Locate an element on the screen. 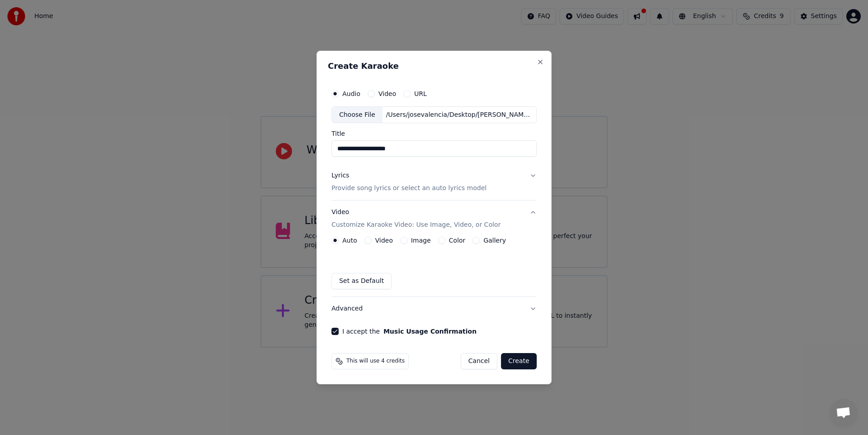 This screenshot has width=868, height=435. label: Color is located at coordinates (457, 240).